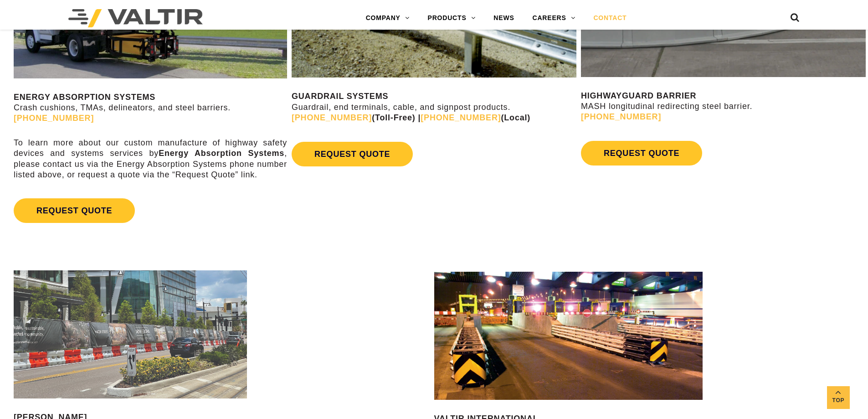  Describe the element at coordinates (150, 159) in the screenshot. I see `p: To learn more about our custom manufacture of highway safety devices and systems services by , pl...` at that location.